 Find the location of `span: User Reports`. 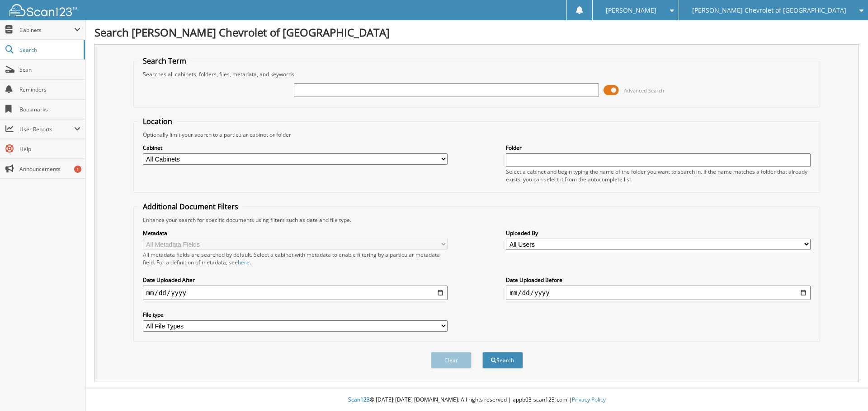

span: User Reports is located at coordinates (47, 129).